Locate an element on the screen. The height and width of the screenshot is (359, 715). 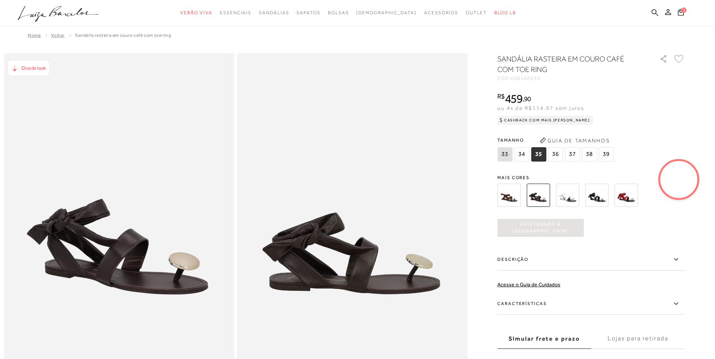
span: Home is located at coordinates (34, 35).